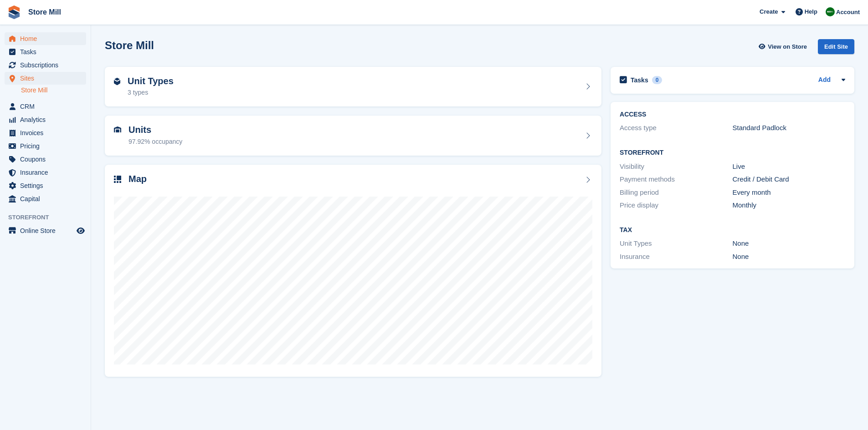  Describe the element at coordinates (118, 179) in the screenshot. I see `img: map-icn-33ee37083ee616e46c38cad1a60f524a97daa1e2b2c8c0bc3eb3415660979fc1.svg` at that location.